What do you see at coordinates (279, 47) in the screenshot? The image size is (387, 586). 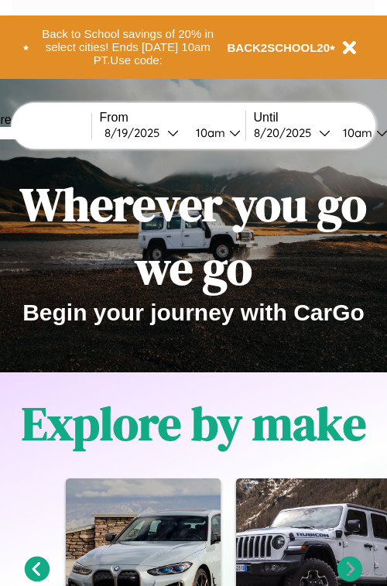 I see `b: BACK2SCHOOL20` at bounding box center [279, 47].